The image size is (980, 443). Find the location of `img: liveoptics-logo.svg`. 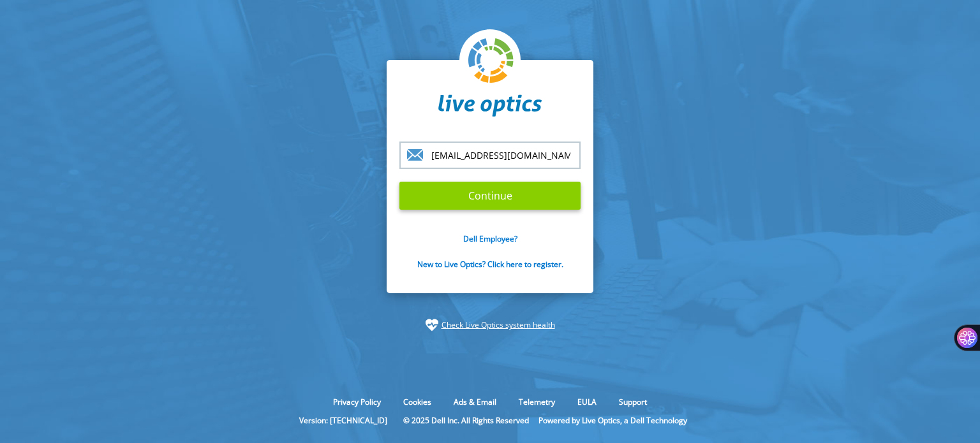

img: liveoptics-logo.svg is located at coordinates (491, 61).